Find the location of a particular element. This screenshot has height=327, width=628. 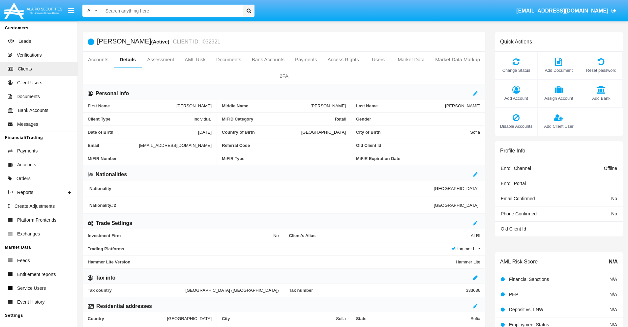

a: All is located at coordinates (92, 11).